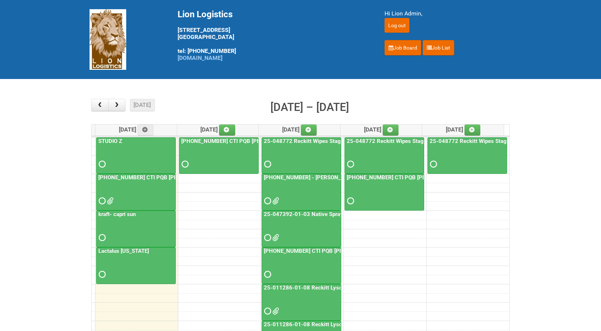 This screenshot has height=331, width=601. Describe the element at coordinates (397, 25) in the screenshot. I see `input: Log out` at that location.